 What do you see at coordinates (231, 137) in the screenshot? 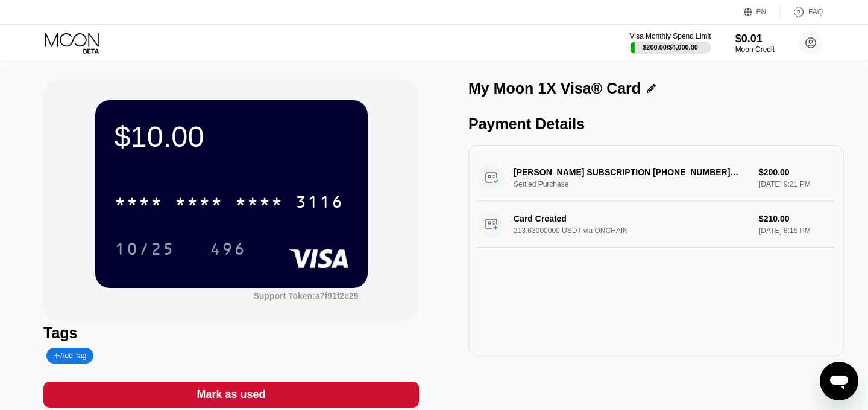
I see `div: $10.00` at bounding box center [231, 137].